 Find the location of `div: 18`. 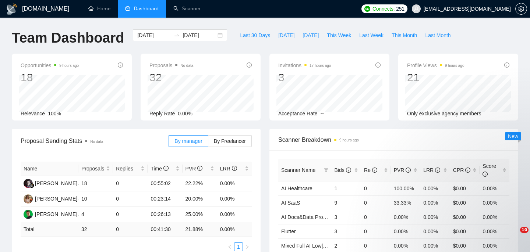

div: 18 is located at coordinates (50, 78).